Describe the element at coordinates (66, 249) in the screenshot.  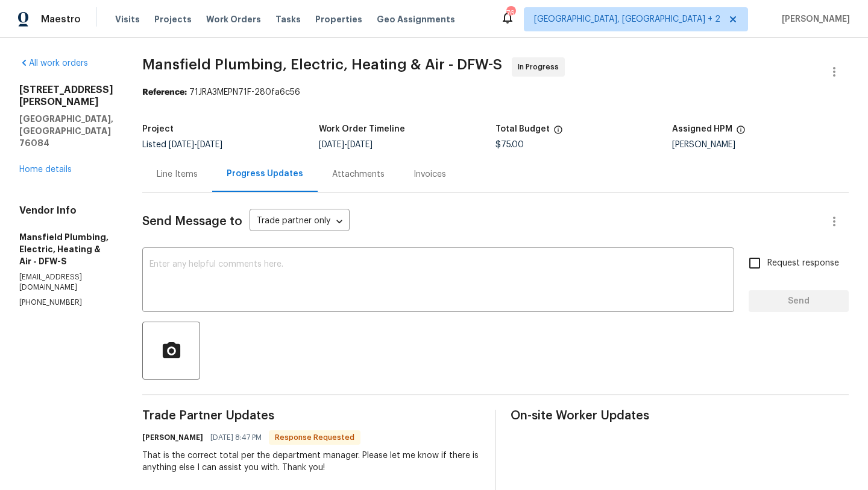
I see `h5: Mansfield Plumbing, Electric, Heating & Air - DFW-S` at that location.